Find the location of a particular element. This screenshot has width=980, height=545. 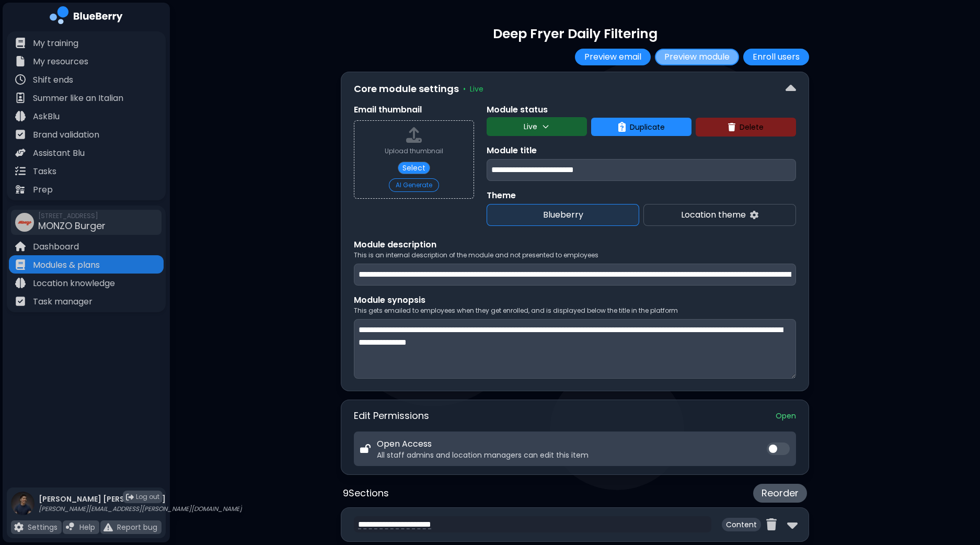

p: Core module settings is located at coordinates (406, 89).